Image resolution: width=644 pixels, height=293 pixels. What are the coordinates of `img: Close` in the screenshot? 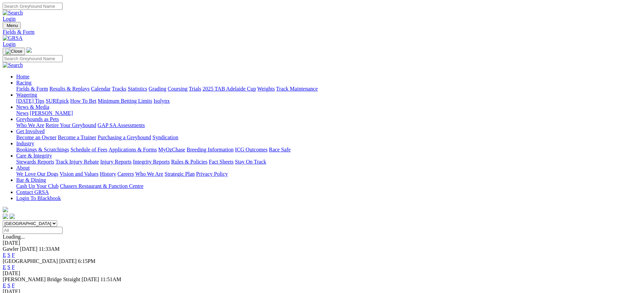 It's located at (14, 51).